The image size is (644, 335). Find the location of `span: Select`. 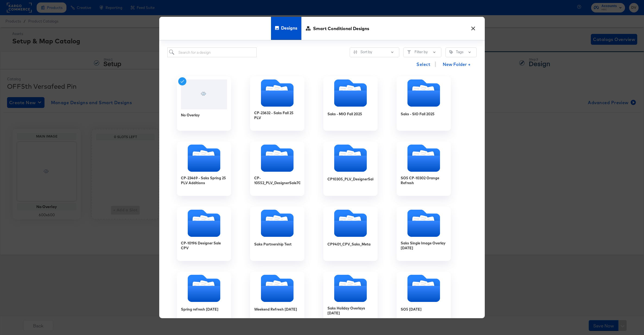

span: Select is located at coordinates (423, 64).